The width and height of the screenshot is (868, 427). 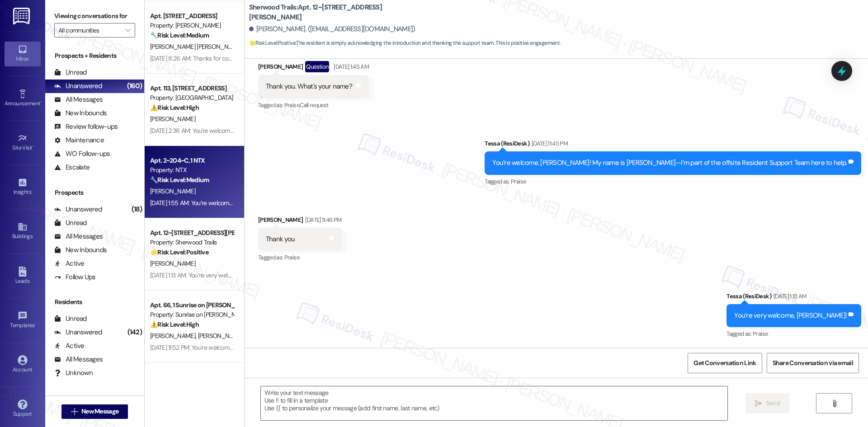 What do you see at coordinates (94, 302) in the screenshot?
I see `div: Residents` at bounding box center [94, 302].